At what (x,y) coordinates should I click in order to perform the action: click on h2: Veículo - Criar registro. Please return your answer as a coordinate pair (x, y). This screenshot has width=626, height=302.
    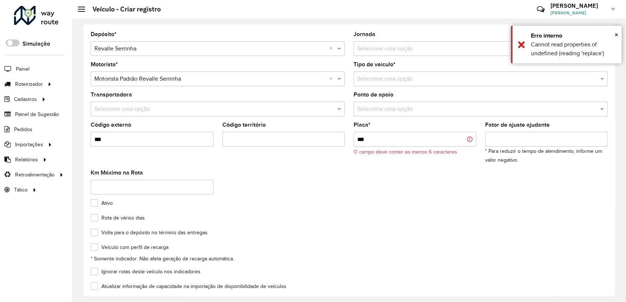
    Looking at the image, I should click on (123, 9).